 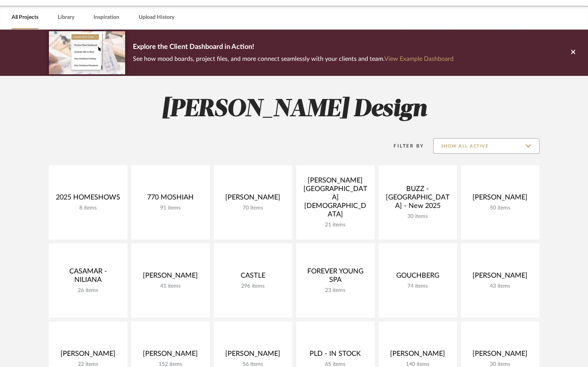 What do you see at coordinates (253, 208) in the screenshot?
I see `div: 70 items` at bounding box center [253, 208].